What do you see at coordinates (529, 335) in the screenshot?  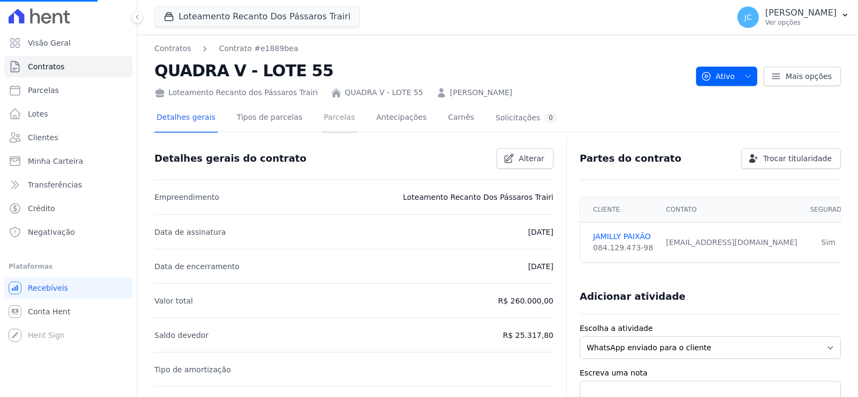 I see `p: R$ 25.317,80` at bounding box center [529, 335].